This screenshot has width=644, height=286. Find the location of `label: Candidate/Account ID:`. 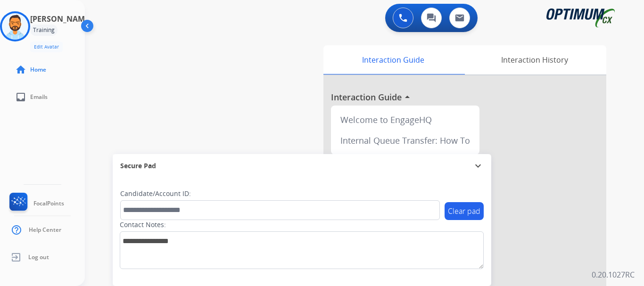

label: Candidate/Account ID: is located at coordinates (155, 194).